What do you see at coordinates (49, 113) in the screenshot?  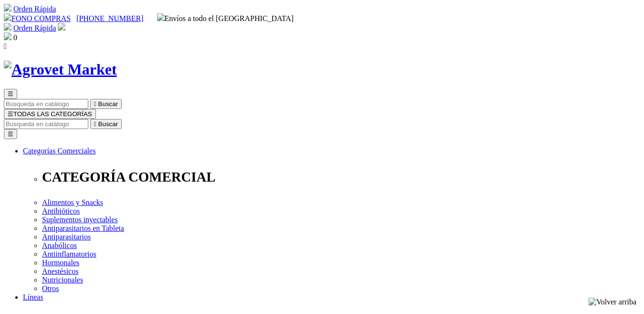 I see `button: ☰TODAS LAS CATEGORÍAS` at bounding box center [49, 113].